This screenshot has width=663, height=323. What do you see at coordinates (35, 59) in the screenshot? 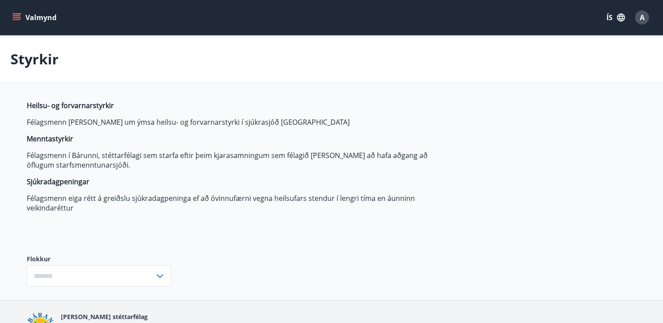
I see `p: Styrkir` at bounding box center [35, 59].